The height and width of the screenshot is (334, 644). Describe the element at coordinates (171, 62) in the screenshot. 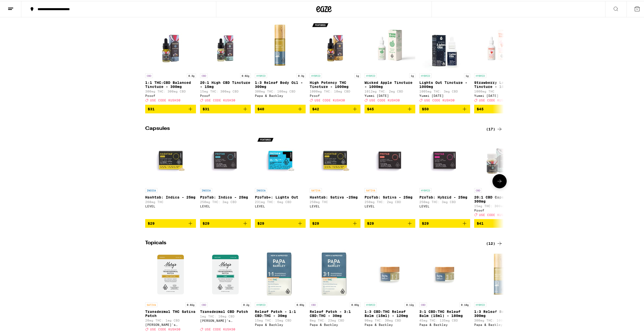

I see `a: Open page for 1:1 THC:CBD Balanced Tincture - 300mg from Proof` at that location.